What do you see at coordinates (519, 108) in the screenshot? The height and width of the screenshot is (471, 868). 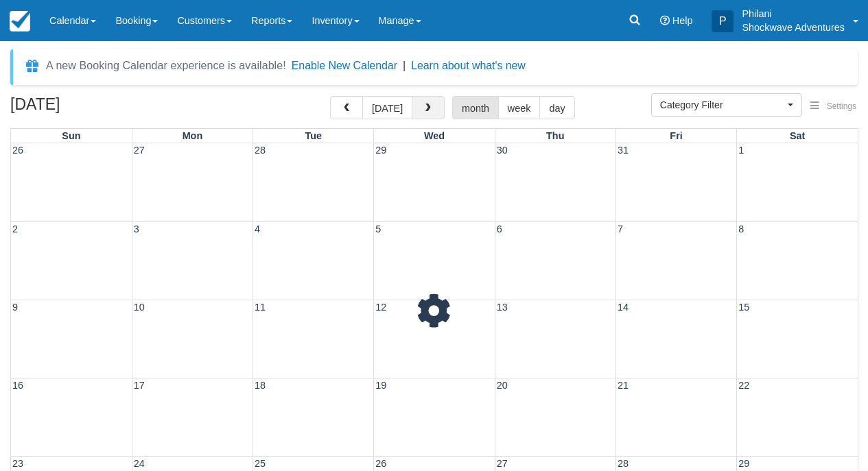 I see `button: week` at bounding box center [519, 108].